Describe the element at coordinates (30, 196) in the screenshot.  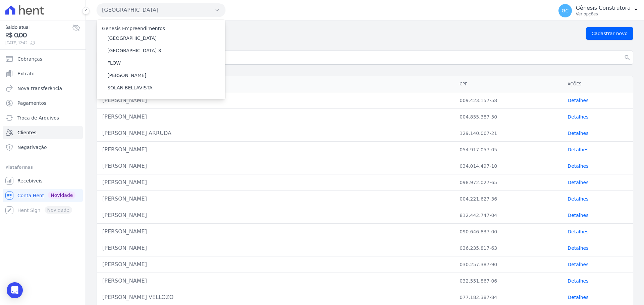
I see `span: Conta Hent` at that location.